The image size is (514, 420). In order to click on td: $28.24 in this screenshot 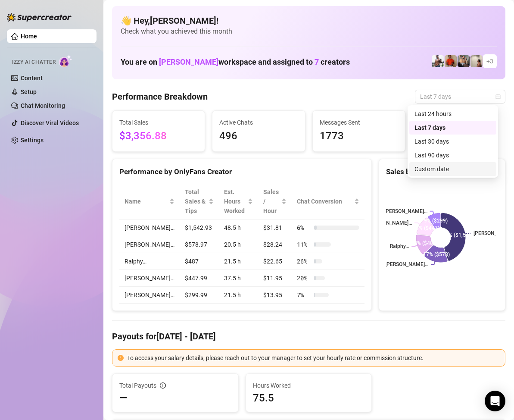, I will do `click(275, 245)`.